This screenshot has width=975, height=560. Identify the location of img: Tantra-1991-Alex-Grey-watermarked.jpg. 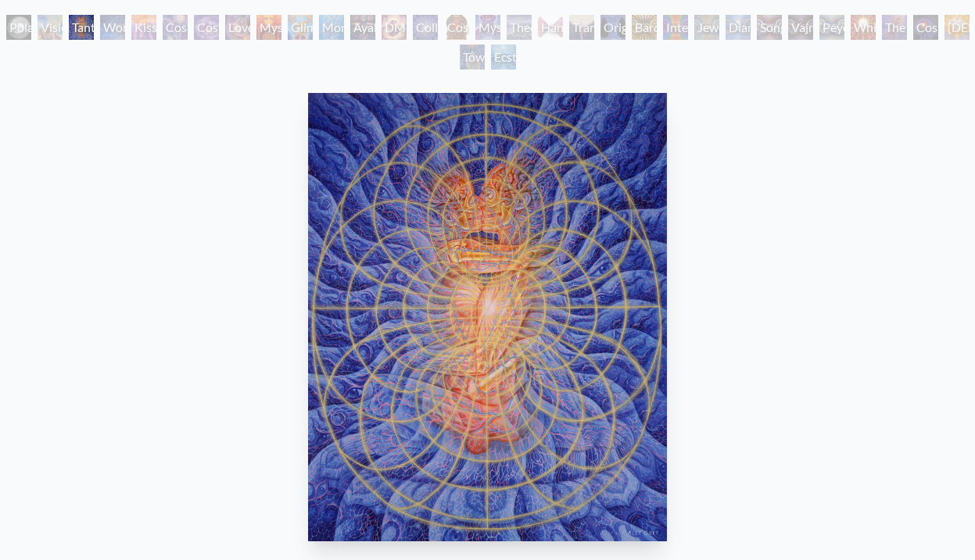
(487, 317).